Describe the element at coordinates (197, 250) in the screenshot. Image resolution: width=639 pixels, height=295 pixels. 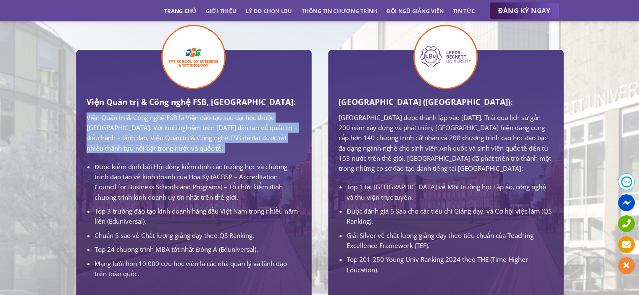
I see `li: Top 24 chương trình MBA tốt nhất Đông Á (Eduniversal).` at that location.